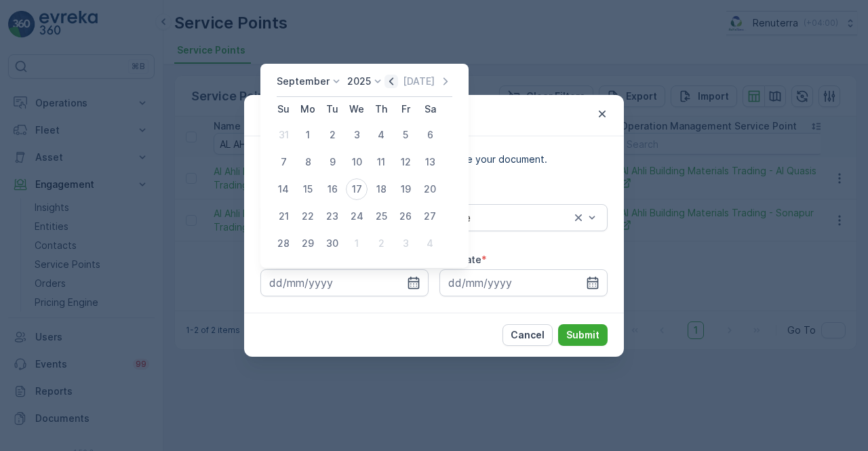 The height and width of the screenshot is (451, 868). I want to click on div: 28, so click(283, 244).